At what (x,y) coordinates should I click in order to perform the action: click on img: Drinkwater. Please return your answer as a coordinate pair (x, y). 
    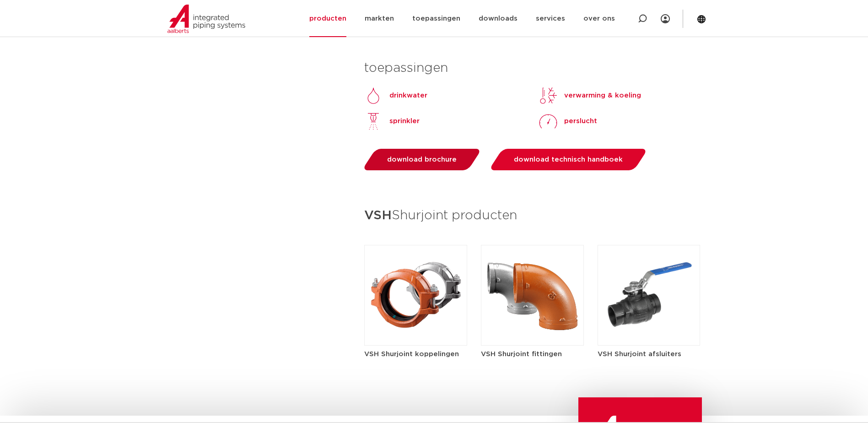
    Looking at the image, I should click on (373, 95).